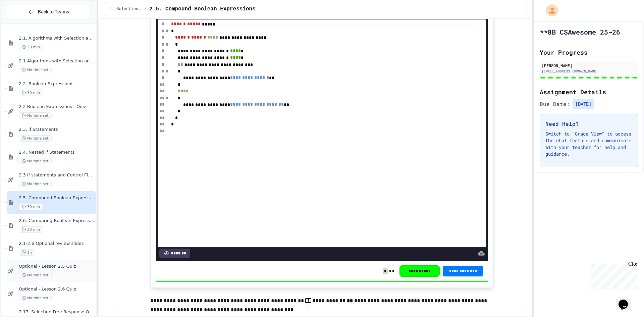 This screenshot has height=317, width=644. Describe the element at coordinates (589, 92) in the screenshot. I see `h2: Assignment Details` at that location.